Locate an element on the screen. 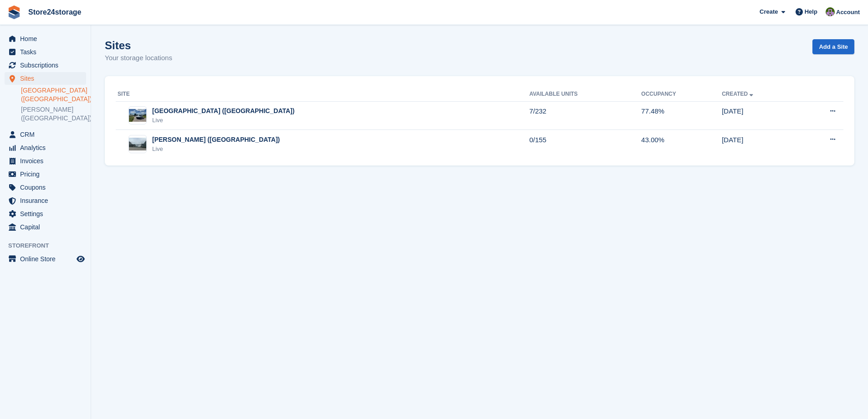  a: Created is located at coordinates (738, 94).